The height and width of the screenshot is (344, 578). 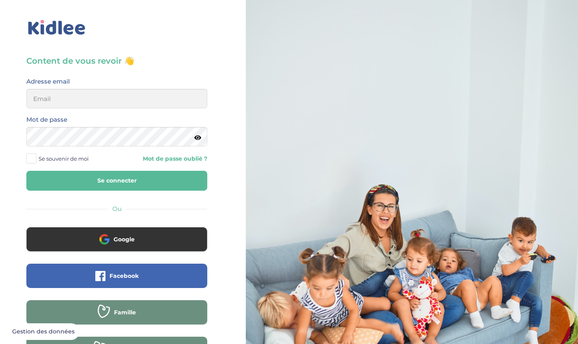 I want to click on span: Ou, so click(x=117, y=208).